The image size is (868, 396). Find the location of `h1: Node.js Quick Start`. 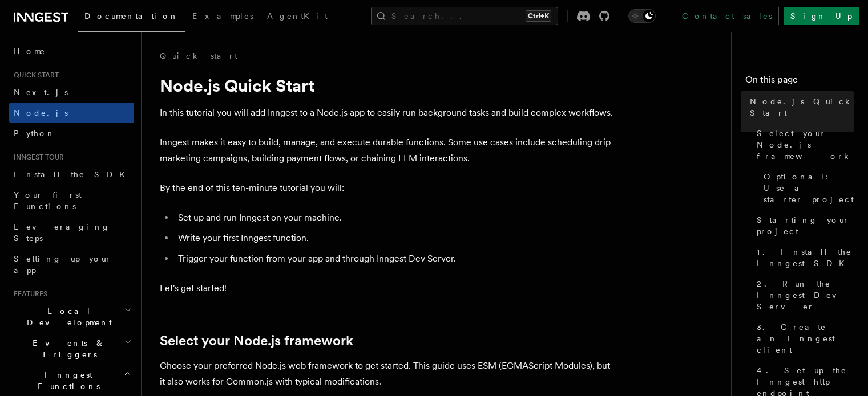

h1: Node.js Quick Start is located at coordinates (388, 86).